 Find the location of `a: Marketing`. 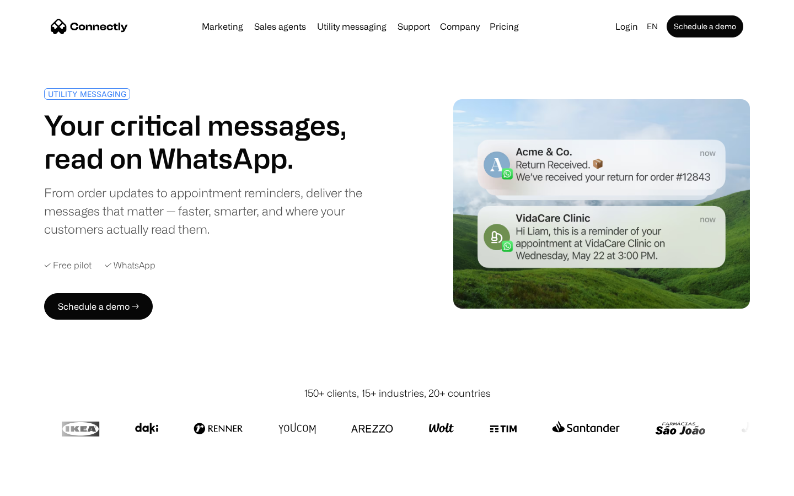

a: Marketing is located at coordinates (222, 26).